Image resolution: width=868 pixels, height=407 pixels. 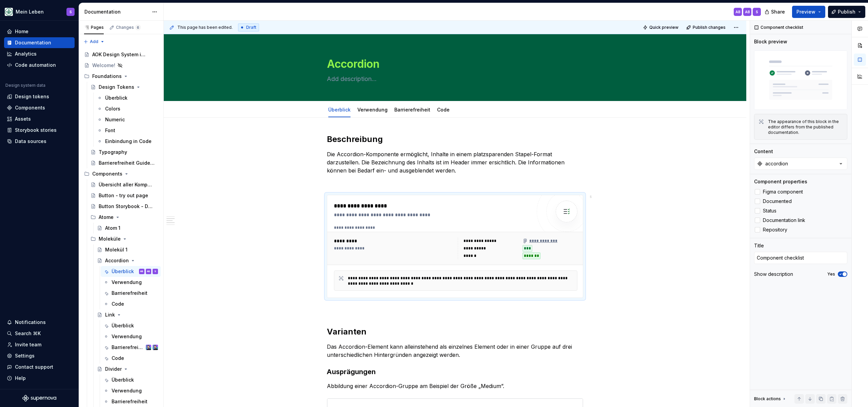 What do you see at coordinates (455, 139) in the screenshot?
I see `h2: Beschreibung` at bounding box center [455, 139].